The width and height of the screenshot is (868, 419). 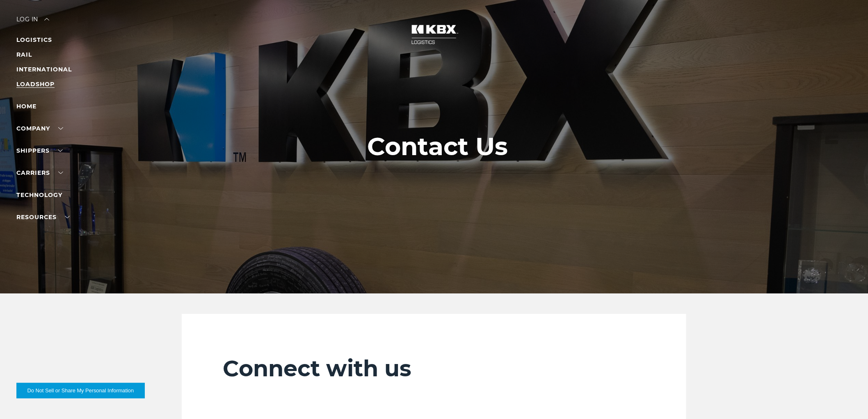 What do you see at coordinates (434, 368) in the screenshot?
I see `h2: Connect with us` at bounding box center [434, 368].